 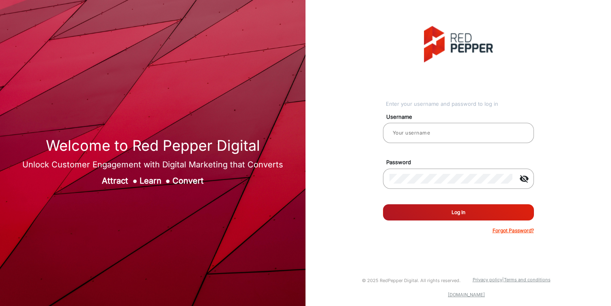 I want to click on div: Unlock Customer Engagement with Digital Marketing that Converts, so click(x=153, y=165).